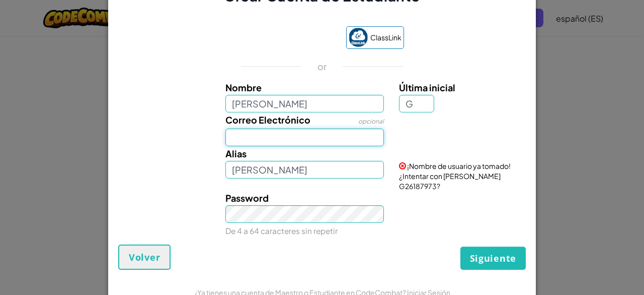 The width and height of the screenshot is (644, 295). What do you see at coordinates (281, 230) in the screenshot?
I see `small: De 4 a 64 caracteres sin repetir` at bounding box center [281, 230].